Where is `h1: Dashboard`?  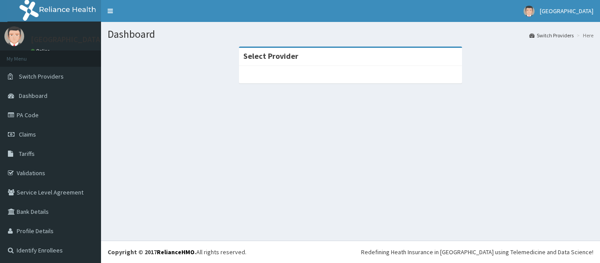
h1: Dashboard is located at coordinates (351, 34).